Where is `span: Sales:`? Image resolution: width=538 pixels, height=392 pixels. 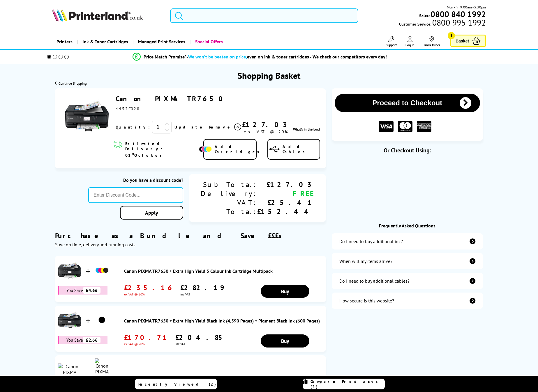 span: Sales: is located at coordinates (424, 15).